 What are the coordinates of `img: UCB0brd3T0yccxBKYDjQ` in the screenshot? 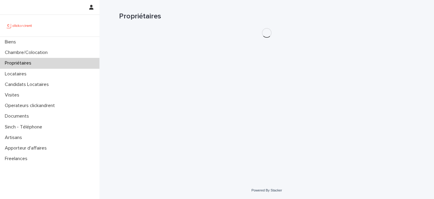 It's located at (19, 26).